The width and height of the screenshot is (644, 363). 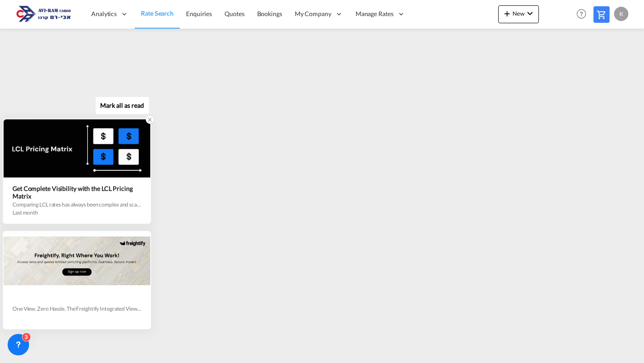 What do you see at coordinates (104, 14) in the screenshot?
I see `span: Analytics` at bounding box center [104, 14].